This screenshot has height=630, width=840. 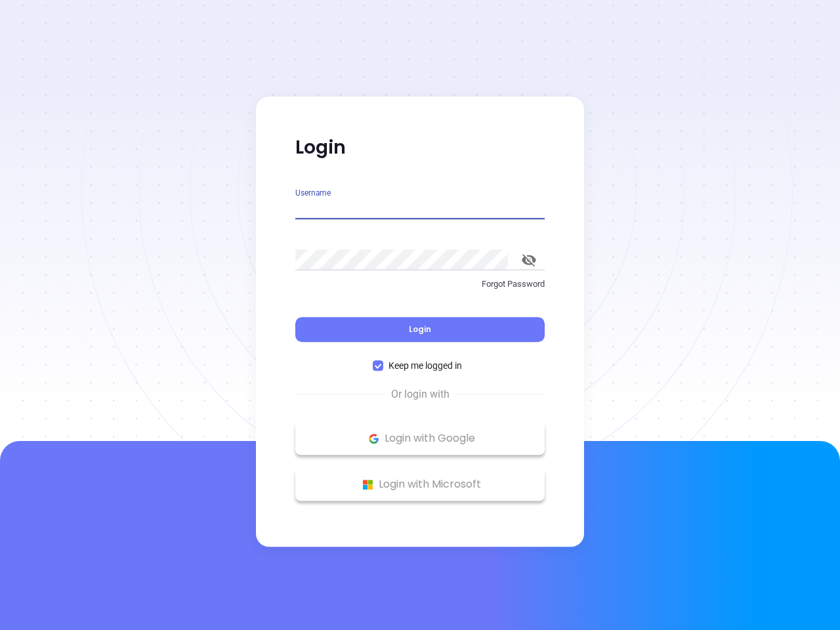 I want to click on label: Username, so click(x=313, y=193).